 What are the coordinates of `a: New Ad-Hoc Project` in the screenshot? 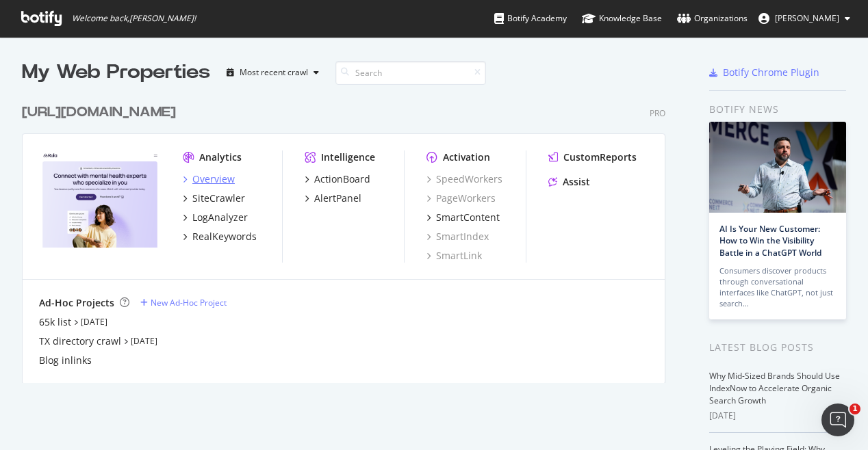 It's located at (184, 302).